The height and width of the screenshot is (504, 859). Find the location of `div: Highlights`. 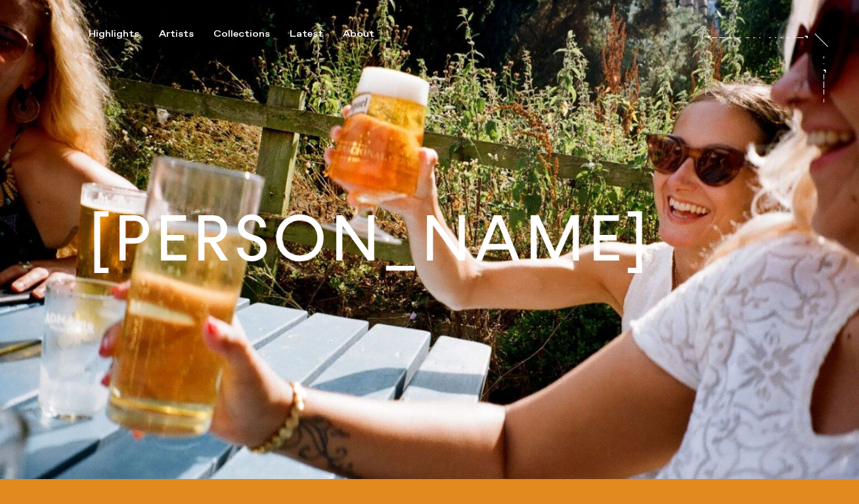

div: Highlights is located at coordinates (114, 34).